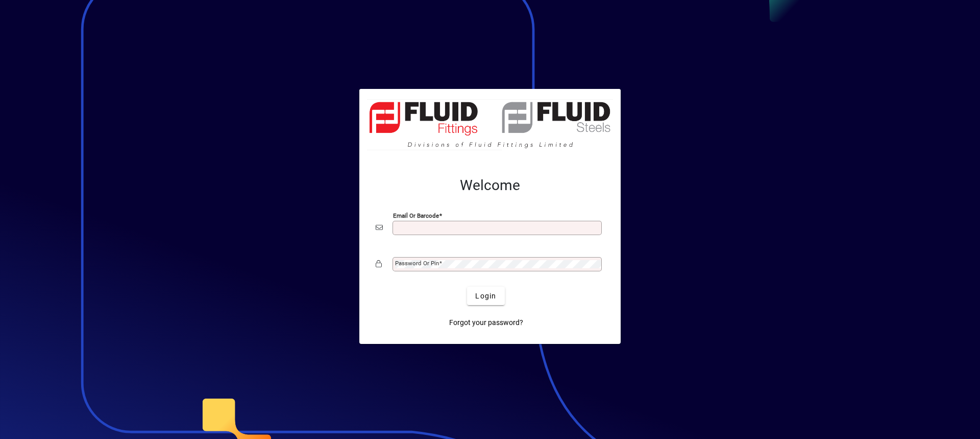  I want to click on button: Login, so click(485, 296).